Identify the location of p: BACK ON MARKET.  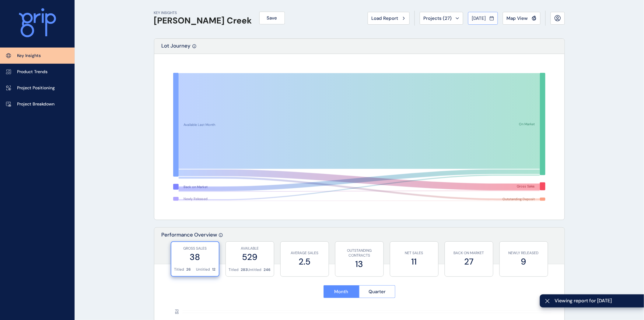
(469, 253).